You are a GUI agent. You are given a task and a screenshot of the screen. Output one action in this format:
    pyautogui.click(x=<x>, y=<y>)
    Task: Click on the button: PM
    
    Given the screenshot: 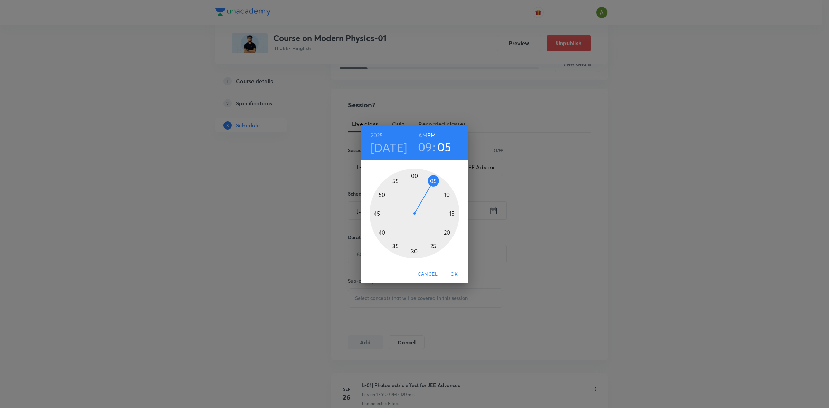 What is the action you would take?
    pyautogui.click(x=432, y=135)
    